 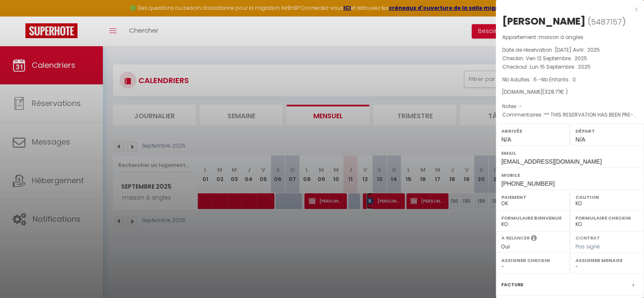 What do you see at coordinates (532, 131) in the screenshot?
I see `label: Arrivée` at bounding box center [532, 131].